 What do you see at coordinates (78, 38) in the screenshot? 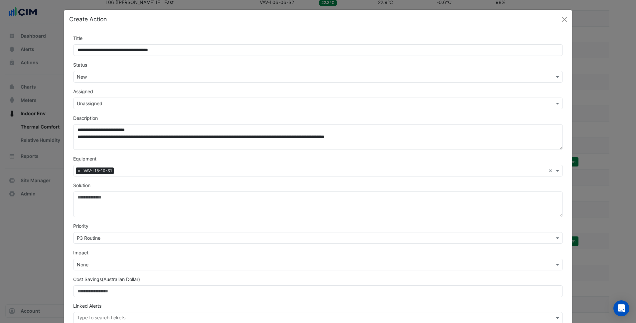
I see `label: Title` at bounding box center [78, 38].